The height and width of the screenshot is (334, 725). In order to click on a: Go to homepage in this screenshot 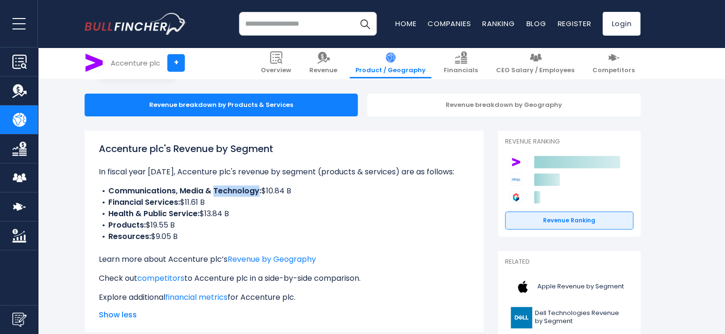, I will do `click(135, 24)`.